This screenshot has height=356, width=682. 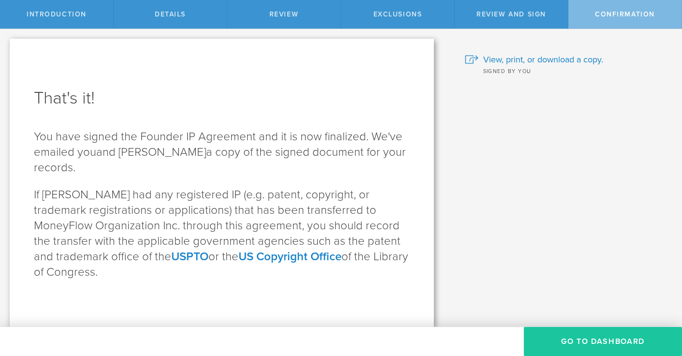 I want to click on div: Signed by You, so click(x=566, y=71).